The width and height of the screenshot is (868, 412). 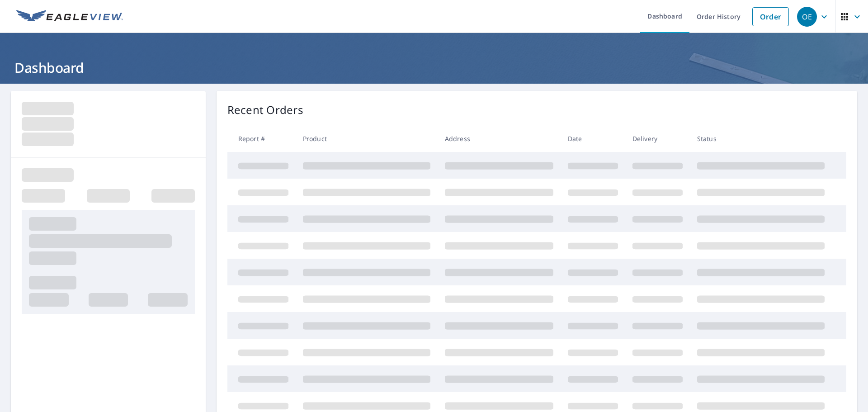 What do you see at coordinates (499, 138) in the screenshot?
I see `th: Address` at bounding box center [499, 138].